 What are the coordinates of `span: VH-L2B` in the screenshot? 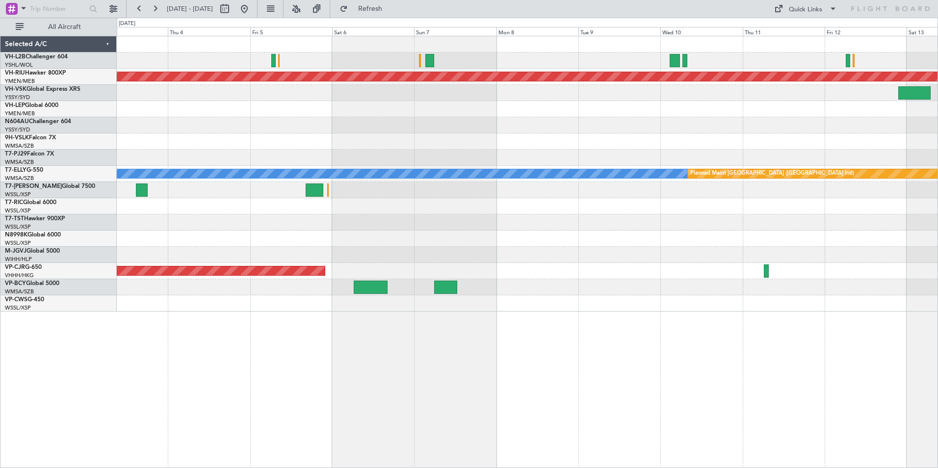 It's located at (15, 57).